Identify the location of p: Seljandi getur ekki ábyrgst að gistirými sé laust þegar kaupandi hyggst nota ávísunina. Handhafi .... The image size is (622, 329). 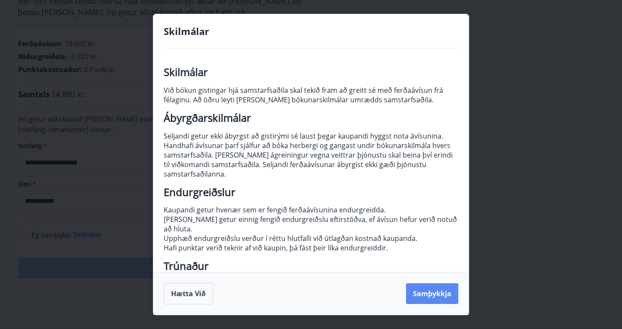
(311, 155).